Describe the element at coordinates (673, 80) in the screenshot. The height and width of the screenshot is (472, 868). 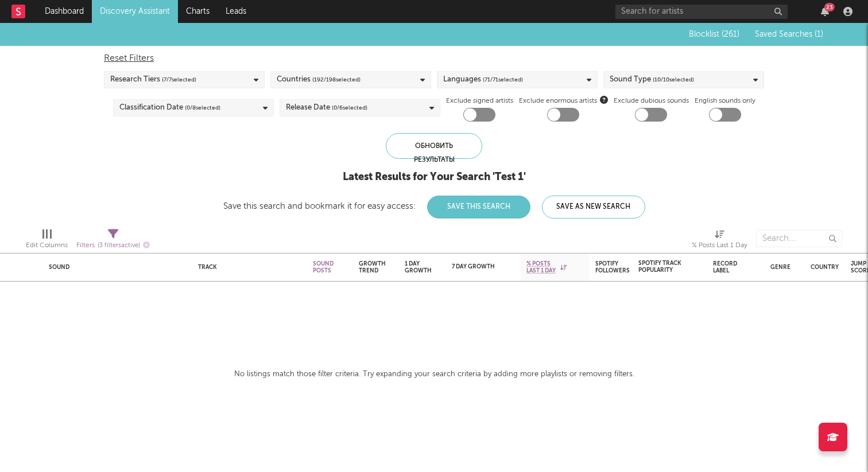
I see `span: ( 10 / 10 selected)` at that location.